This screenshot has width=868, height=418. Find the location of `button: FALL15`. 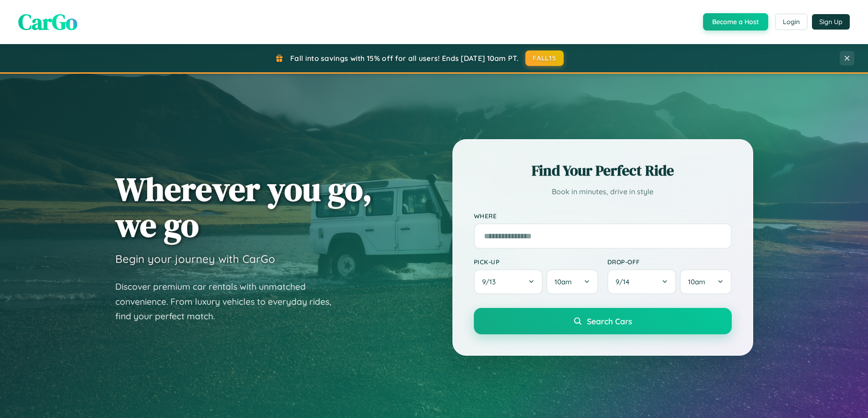

button: FALL15 is located at coordinates (544, 58).